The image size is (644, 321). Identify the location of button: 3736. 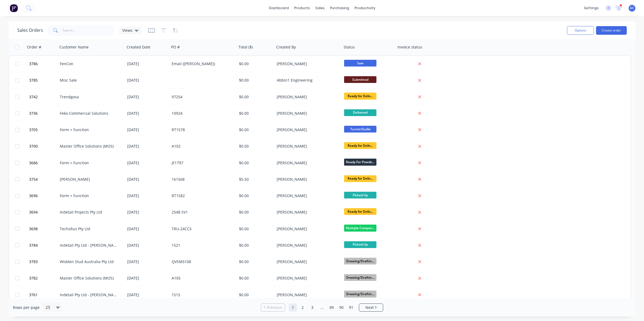
(43, 113).